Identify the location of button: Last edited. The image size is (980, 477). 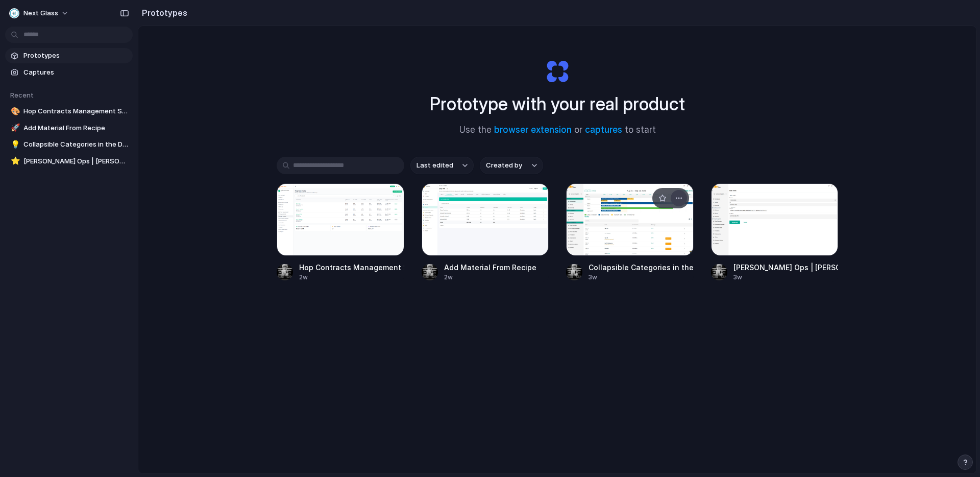
(442, 165).